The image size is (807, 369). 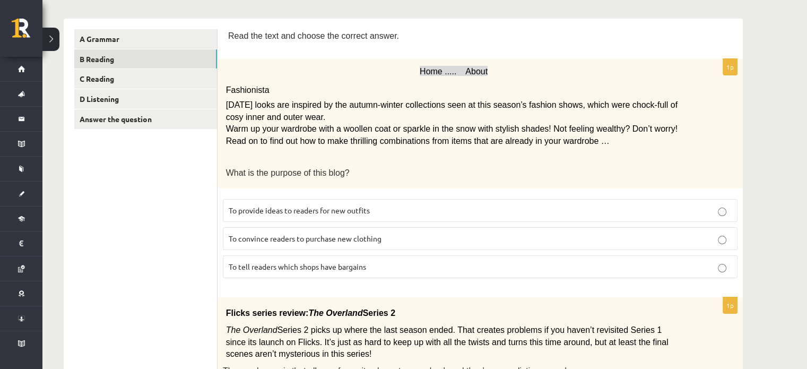 What do you see at coordinates (452, 134) in the screenshot?
I see `span: Warm up your wardrobe with a woollen coat or sparkle in the snow with stylish shades! Not feeling...` at bounding box center [452, 134].